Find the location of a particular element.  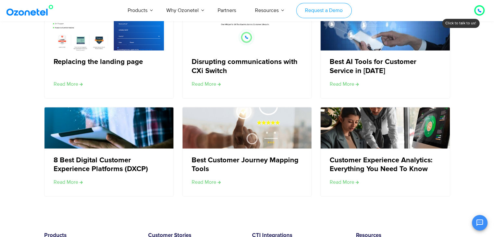

a: Read more about Customer Experience Analytics: Everything You Need To Know is located at coordinates (344, 182).